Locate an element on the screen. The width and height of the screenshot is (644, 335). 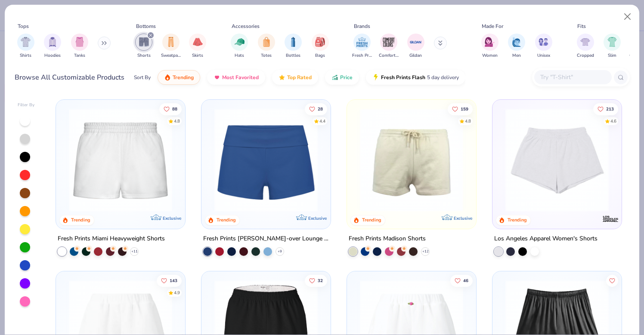
button: Fresh Prints Flash5 day delivery is located at coordinates (415, 78).